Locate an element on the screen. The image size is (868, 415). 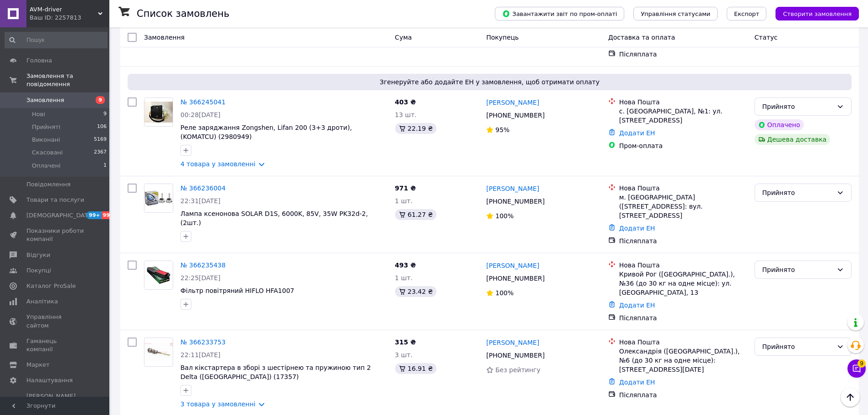
div: Дешева доставка is located at coordinates (792, 139).